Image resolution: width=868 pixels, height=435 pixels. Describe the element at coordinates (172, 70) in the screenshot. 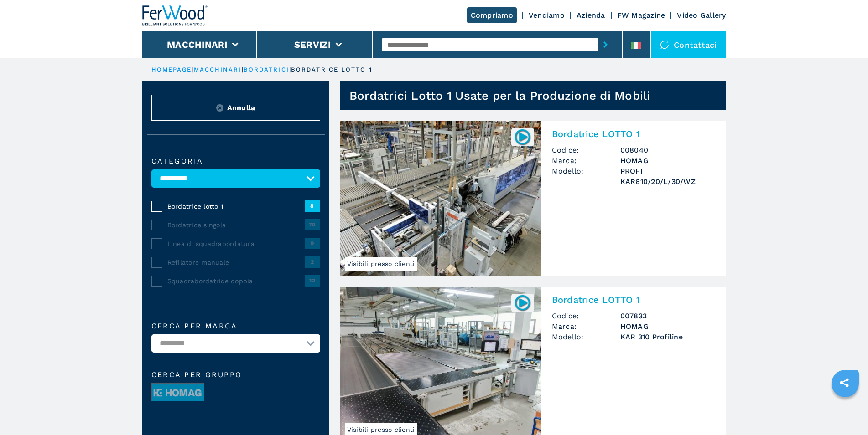

I see `a: HOMEPAGE` at that location.